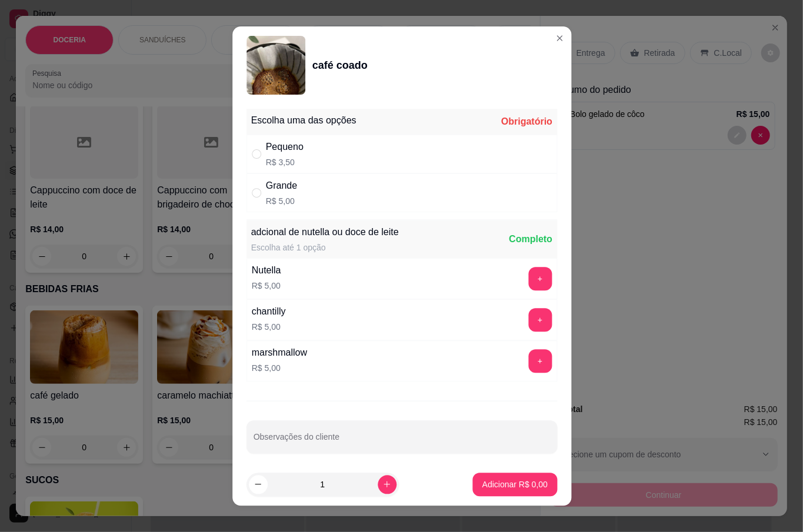 Image resolution: width=803 pixels, height=532 pixels. I want to click on div: Grande, so click(281, 186).